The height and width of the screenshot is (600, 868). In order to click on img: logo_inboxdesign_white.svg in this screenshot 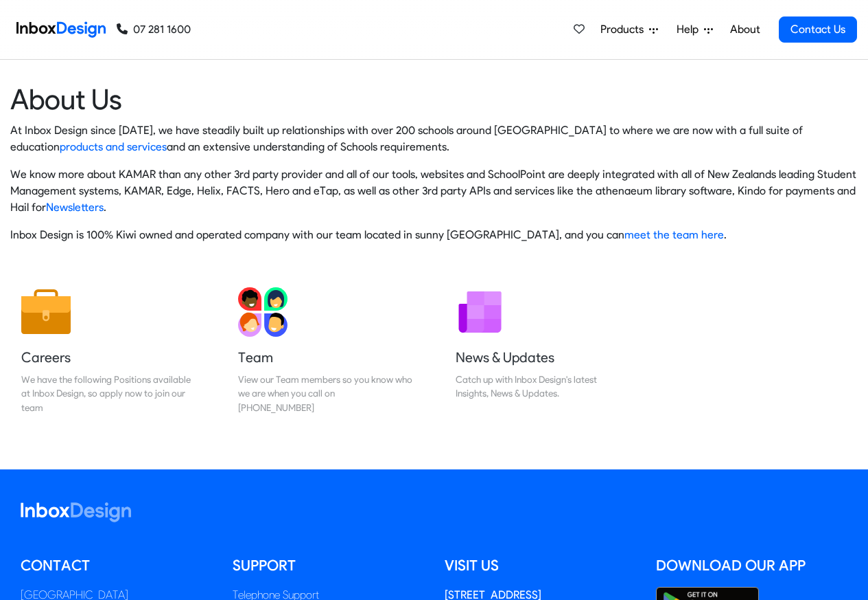, I will do `click(76, 511)`.